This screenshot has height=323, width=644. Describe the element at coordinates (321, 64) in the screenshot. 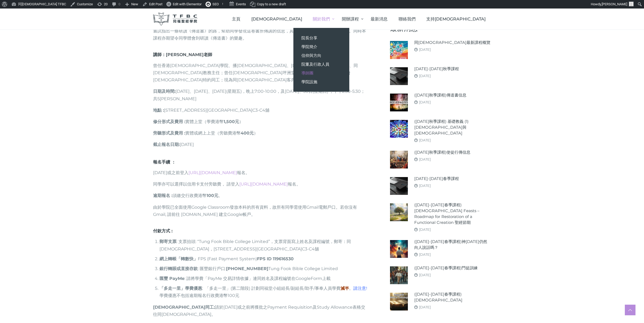

I see `a: 院董及行政人員` at that location.